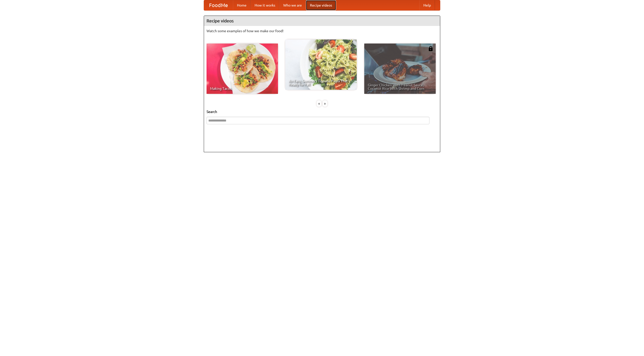 Image resolution: width=644 pixels, height=356 pixels. Describe the element at coordinates (322, 21) in the screenshot. I see `h4: Recipe videos` at that location.